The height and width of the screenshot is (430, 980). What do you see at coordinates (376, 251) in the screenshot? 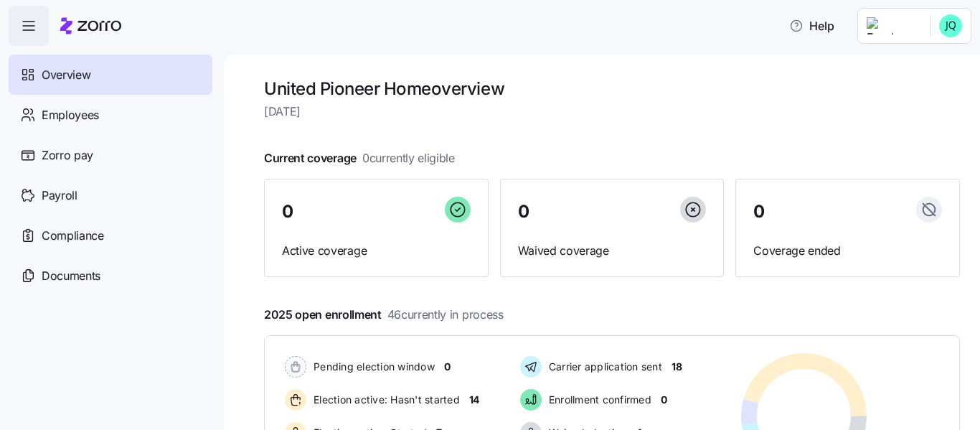
I see `span: Active coverage` at bounding box center [376, 251].